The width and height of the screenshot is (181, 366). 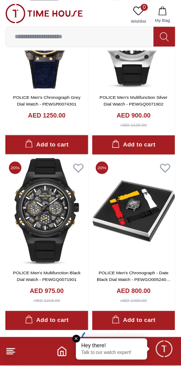 What do you see at coordinates (134, 300) in the screenshot?
I see `div: AED 1000.00` at bounding box center [134, 300].